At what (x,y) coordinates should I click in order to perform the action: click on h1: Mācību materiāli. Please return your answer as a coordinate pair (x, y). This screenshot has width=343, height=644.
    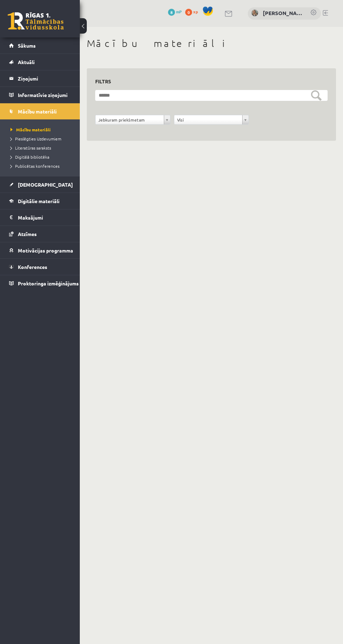
    Looking at the image, I should click on (212, 43).